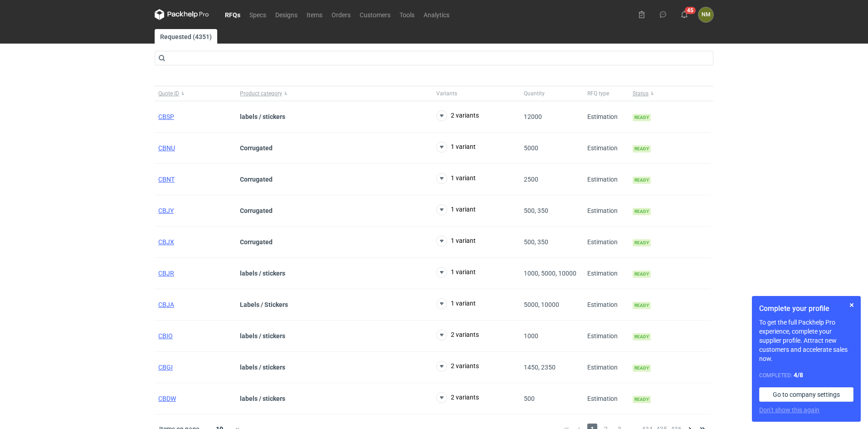 This screenshot has height=429, width=868. Describe the element at coordinates (166, 273) in the screenshot. I see `a: CBJR` at that location.